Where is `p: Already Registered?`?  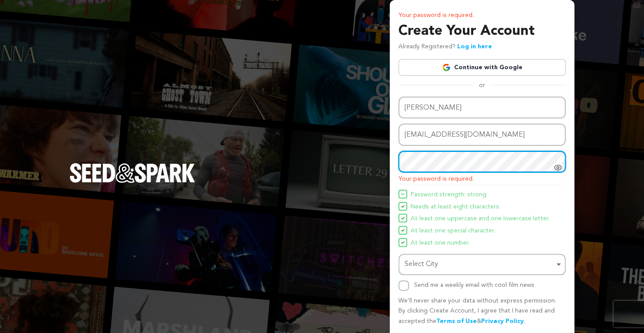
p: Already Registered? is located at coordinates (445, 47).